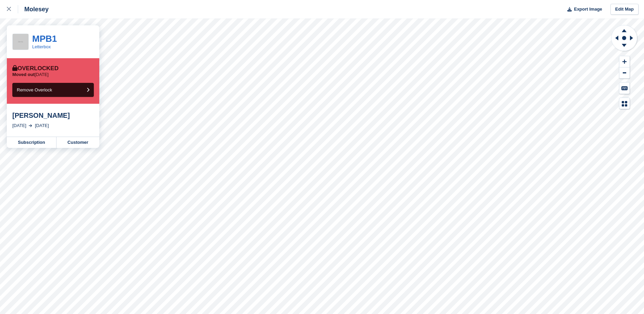  What do you see at coordinates (583, 9) in the screenshot?
I see `button: Export Image` at bounding box center [583, 9].